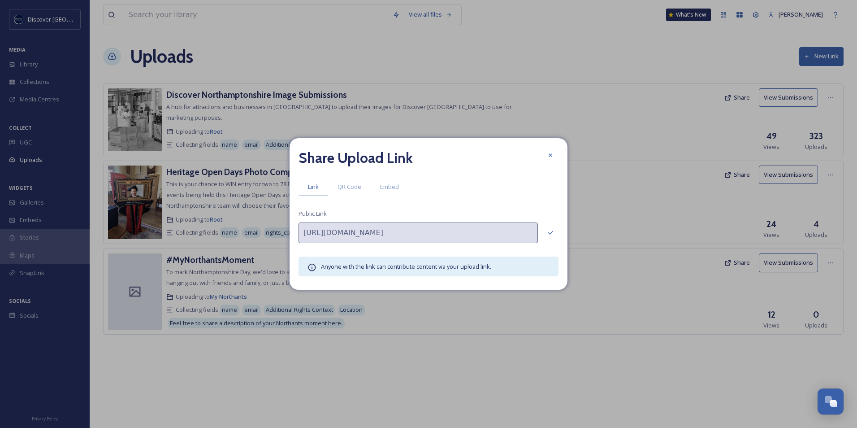 Image resolution: width=857 pixels, height=428 pixels. What do you see at coordinates (349, 186) in the screenshot?
I see `span: QR Code` at bounding box center [349, 186].